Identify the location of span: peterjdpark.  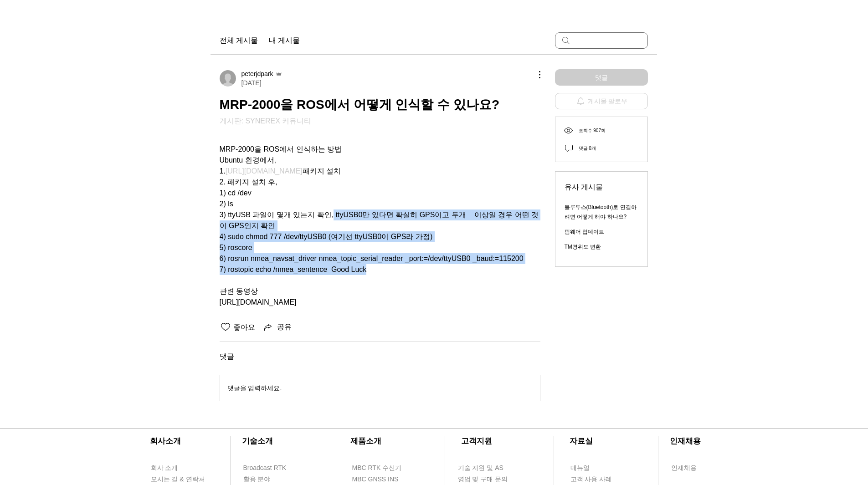
(257, 74).